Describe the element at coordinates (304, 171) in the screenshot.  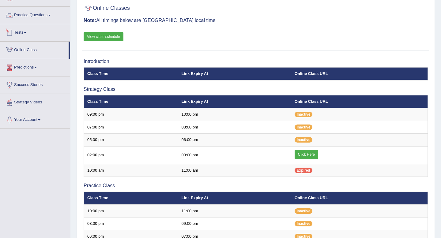
I see `span: Expired` at that location.